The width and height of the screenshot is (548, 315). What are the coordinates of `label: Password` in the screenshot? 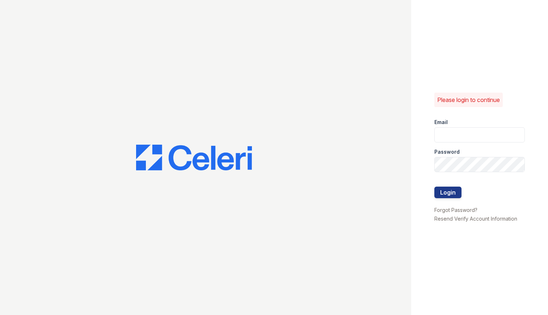 It's located at (447, 152).